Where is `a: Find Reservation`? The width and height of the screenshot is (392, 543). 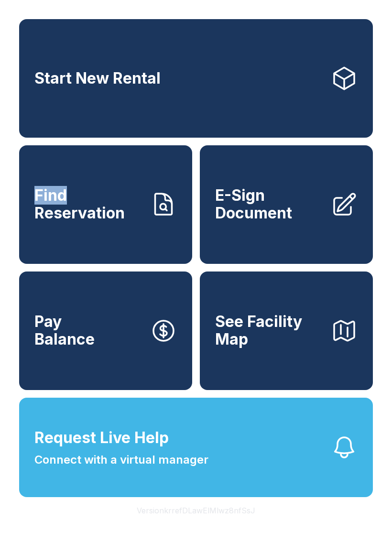 a: Find Reservation is located at coordinates (106, 205).